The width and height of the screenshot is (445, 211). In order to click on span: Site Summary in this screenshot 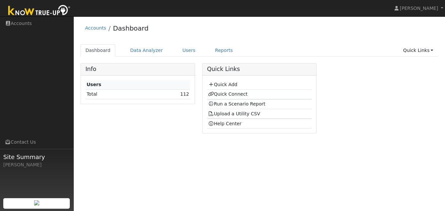, I will do `click(37, 156)`.